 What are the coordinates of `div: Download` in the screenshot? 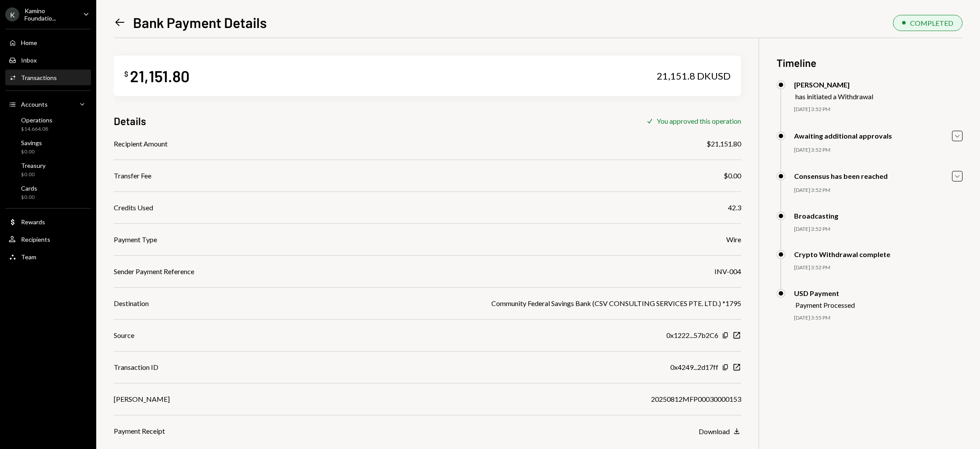 It's located at (714, 431).